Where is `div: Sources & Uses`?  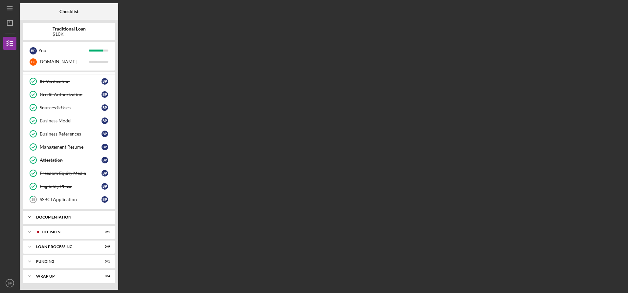
div: Sources & Uses is located at coordinates (71, 108).